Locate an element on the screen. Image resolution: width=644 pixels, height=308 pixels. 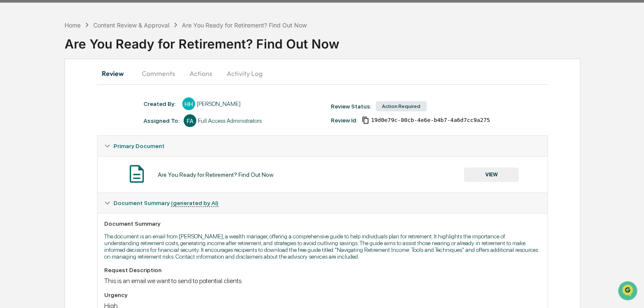
img: 1746055101610-c473b297-6a78-478c-a979-82029cc54cd1 is located at coordinates (16, 72).